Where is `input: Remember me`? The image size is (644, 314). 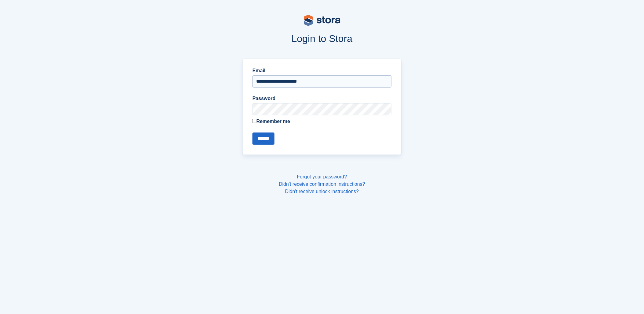 input: Remember me is located at coordinates (254, 120).